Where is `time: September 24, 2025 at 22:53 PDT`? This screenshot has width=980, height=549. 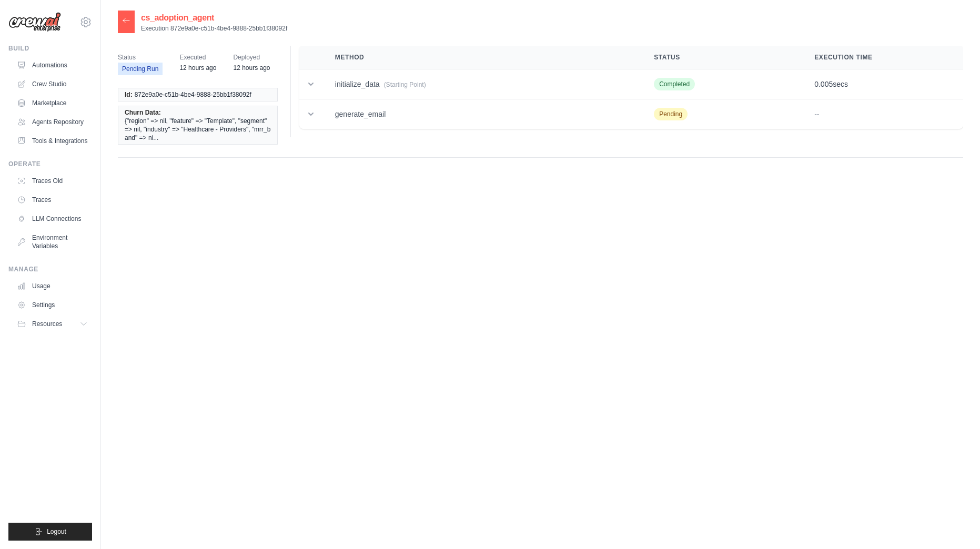 time: September 24, 2025 at 22:53 PDT is located at coordinates (198, 68).